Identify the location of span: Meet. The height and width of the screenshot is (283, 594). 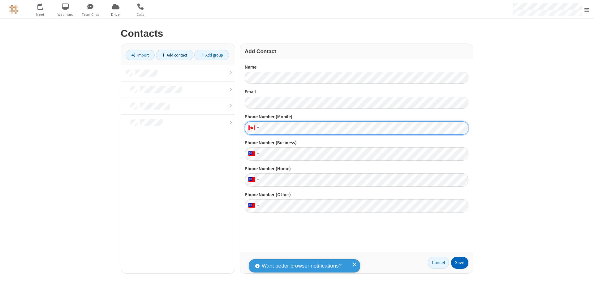
(40, 15).